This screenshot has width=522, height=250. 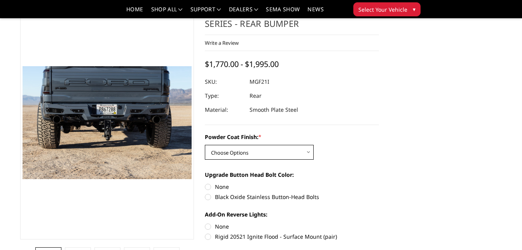 I want to click on a: Dealers, so click(x=244, y=12).